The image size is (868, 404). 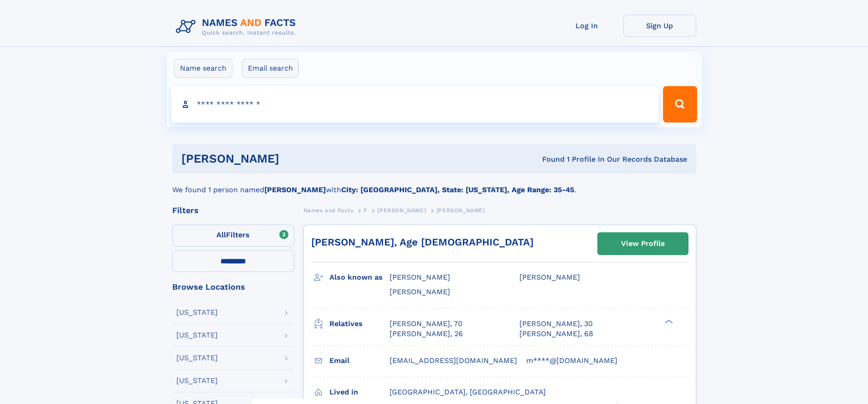 I want to click on div: View Profile, so click(x=643, y=243).